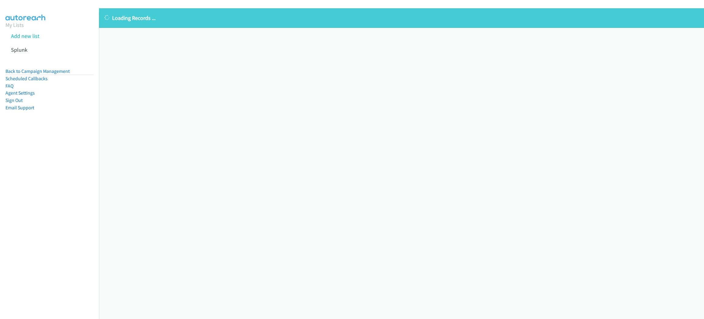  Describe the element at coordinates (20, 107) in the screenshot. I see `a: Email Support` at that location.